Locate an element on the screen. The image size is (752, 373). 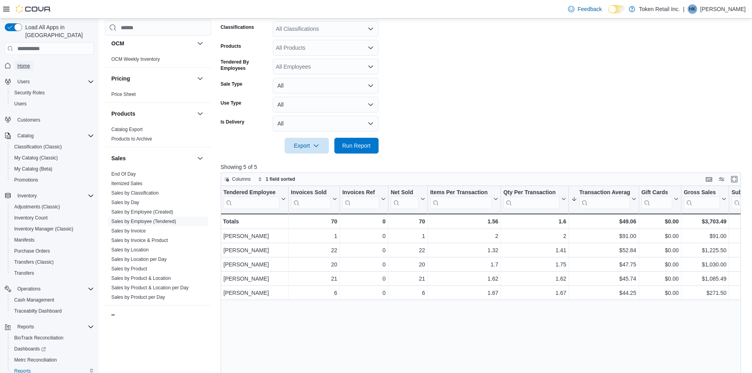
span: Dark Mode is located at coordinates (608, 13).